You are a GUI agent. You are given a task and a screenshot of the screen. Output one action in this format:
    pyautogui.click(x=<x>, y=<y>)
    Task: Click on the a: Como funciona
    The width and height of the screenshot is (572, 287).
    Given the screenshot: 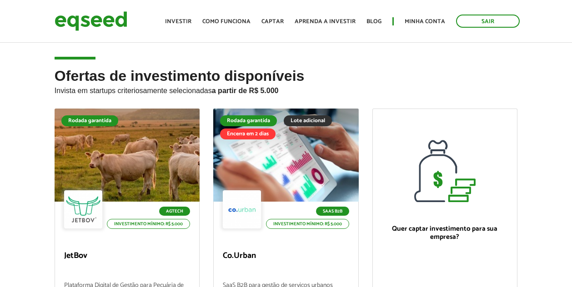 What is the action you would take?
    pyautogui.click(x=226, y=21)
    